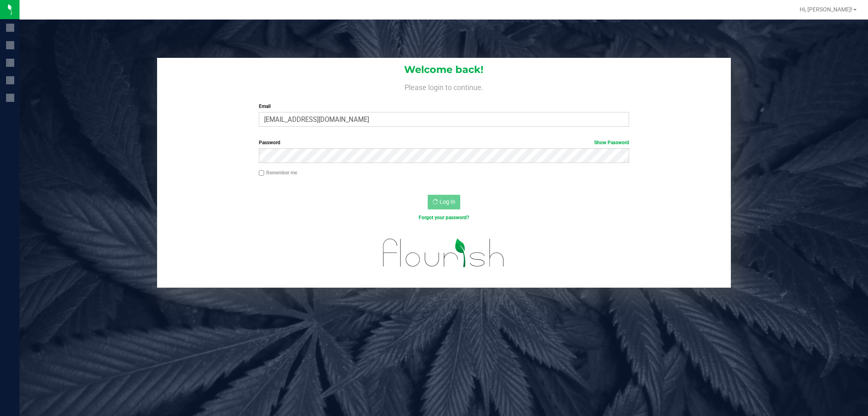  I want to click on h4: Please login to continue., so click(444, 87).